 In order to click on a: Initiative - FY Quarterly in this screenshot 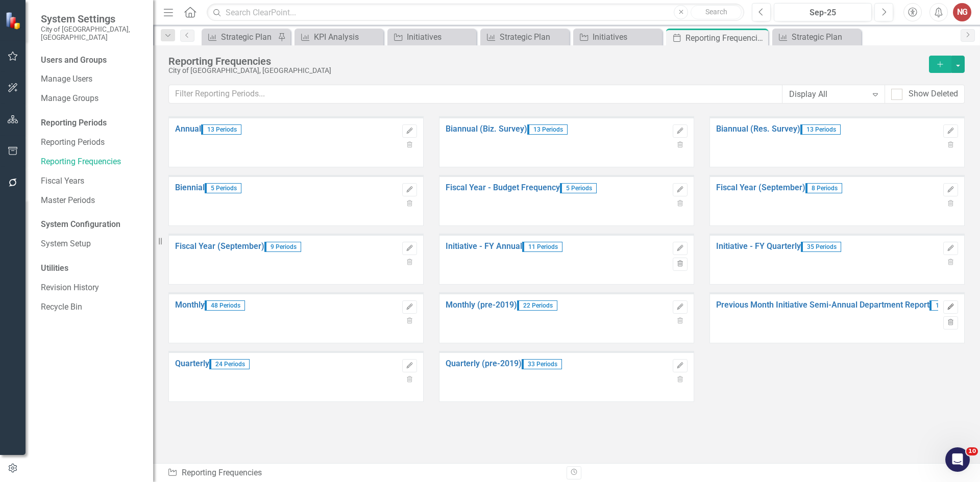, I will do `click(759, 246)`.